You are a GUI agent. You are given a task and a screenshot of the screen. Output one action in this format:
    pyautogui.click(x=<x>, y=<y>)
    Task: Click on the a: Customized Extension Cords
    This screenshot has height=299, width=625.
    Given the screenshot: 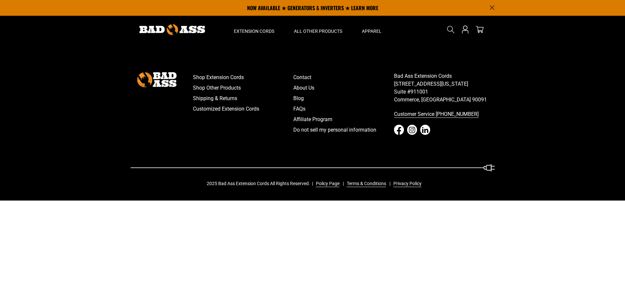 What is the action you would take?
    pyautogui.click(x=243, y=109)
    